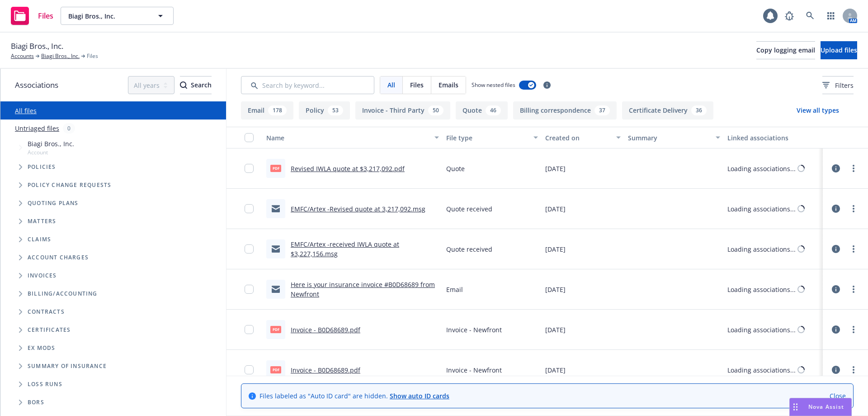  What do you see at coordinates (45, 384) in the screenshot?
I see `span: Loss Runs` at bounding box center [45, 384].